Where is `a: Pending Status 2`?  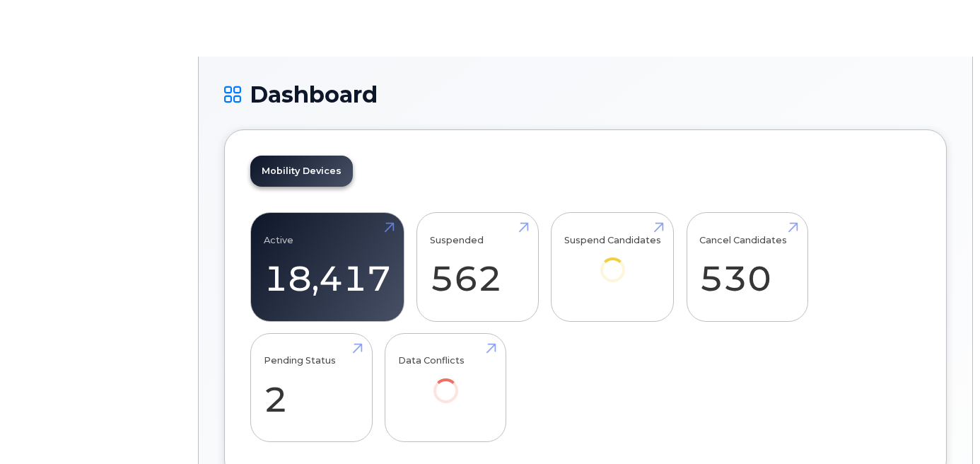
a: Pending Status 2 is located at coordinates (311, 388).